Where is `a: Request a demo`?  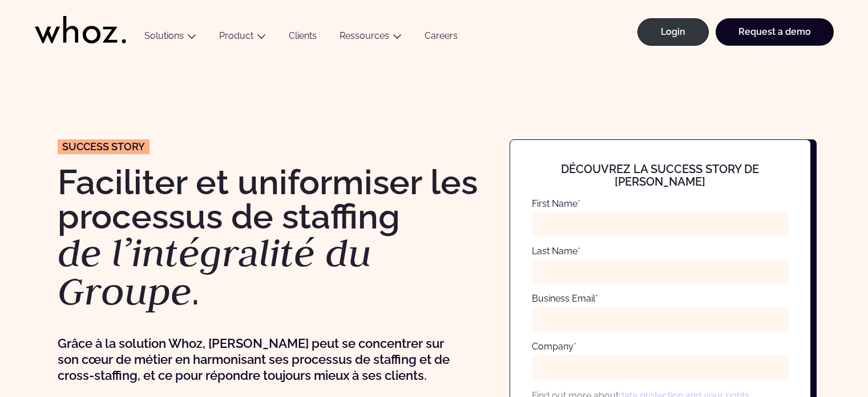
a: Request a demo is located at coordinates (775, 32).